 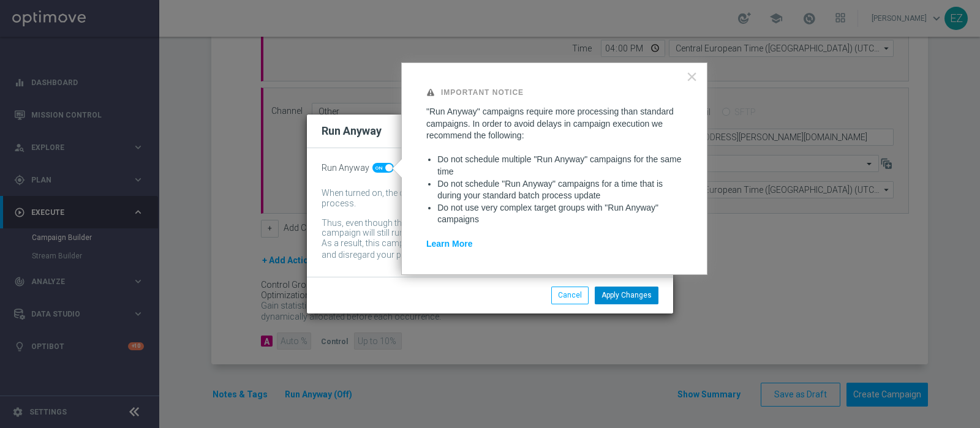 I want to click on button: Cancel, so click(x=570, y=295).